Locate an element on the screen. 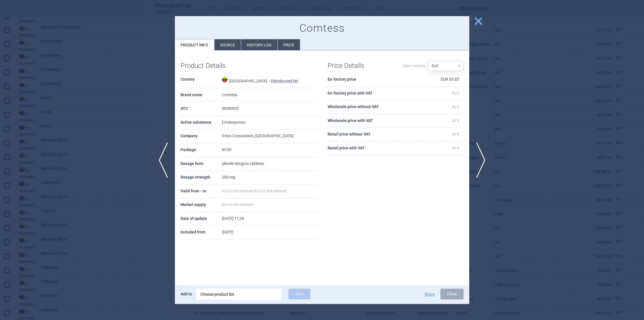  h1: Price Details is located at coordinates (362, 66).